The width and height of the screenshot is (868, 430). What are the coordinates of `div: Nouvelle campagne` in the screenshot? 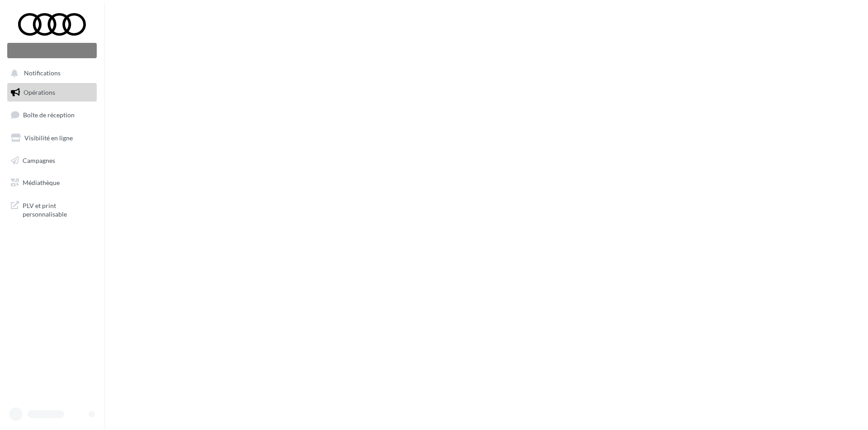 It's located at (52, 51).